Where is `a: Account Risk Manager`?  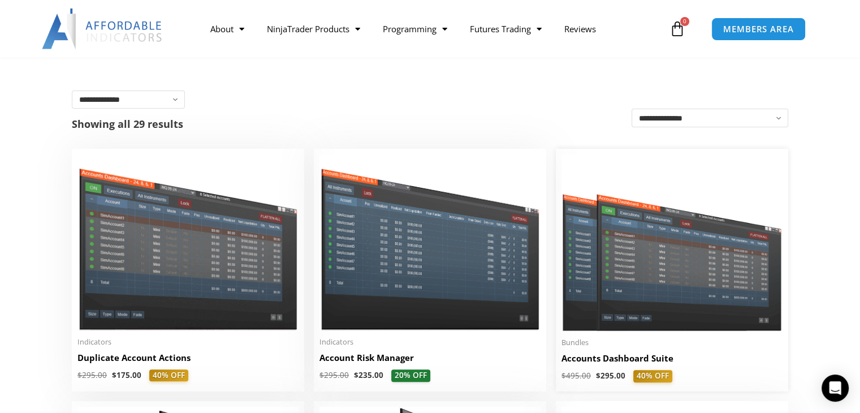
a: Account Risk Manager is located at coordinates (430, 360).